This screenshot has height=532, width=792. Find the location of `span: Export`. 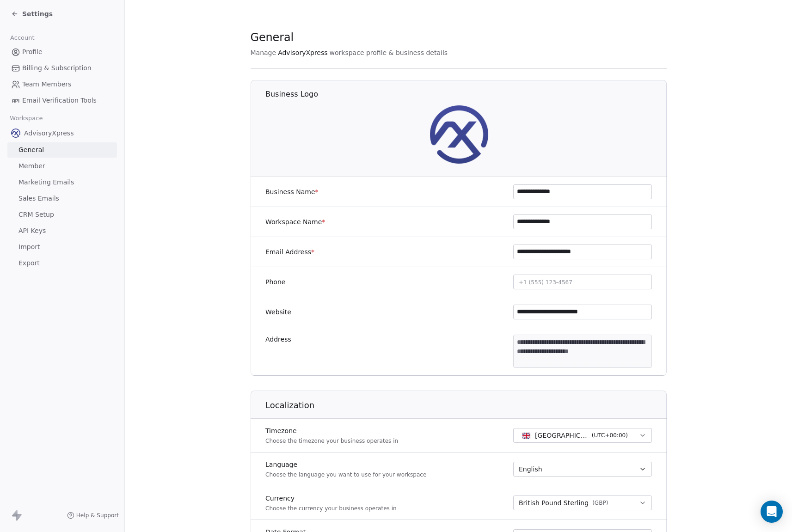

span: Export is located at coordinates (29, 263).